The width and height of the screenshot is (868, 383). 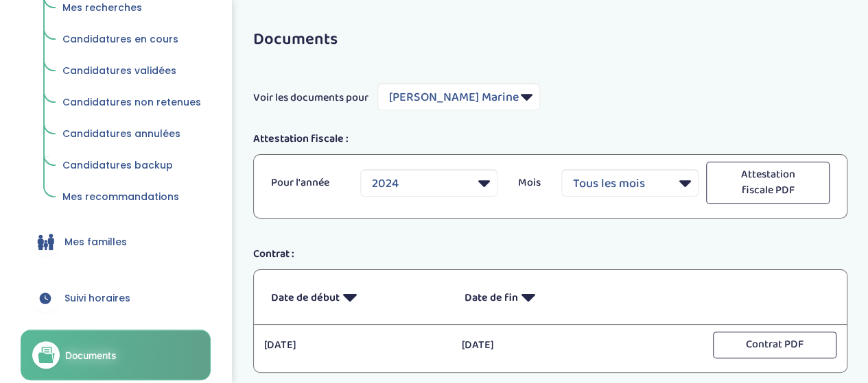 I want to click on a: Documents, so click(x=116, y=355).